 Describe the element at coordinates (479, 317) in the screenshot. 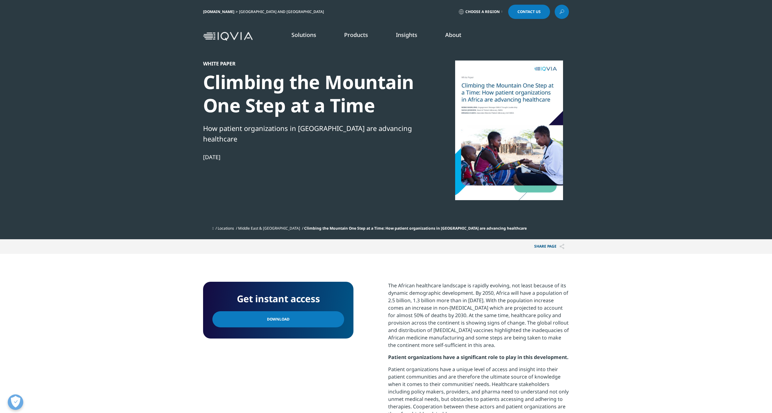

I see `p: The African healthcare landscape is rapidly evolving, not least because of its dynamic demographi...` at that location.